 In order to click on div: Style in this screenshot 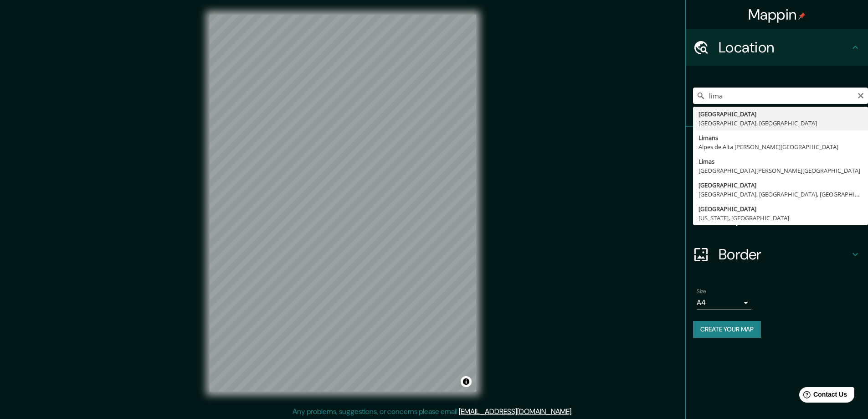, I will do `click(777, 181)`.